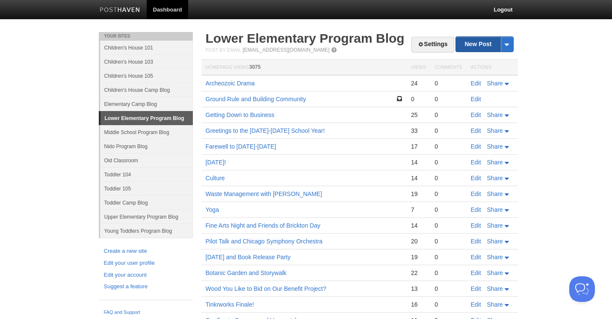 The height and width of the screenshot is (319, 612). What do you see at coordinates (418, 210) in the screenshot?
I see `div: 7` at bounding box center [418, 210].